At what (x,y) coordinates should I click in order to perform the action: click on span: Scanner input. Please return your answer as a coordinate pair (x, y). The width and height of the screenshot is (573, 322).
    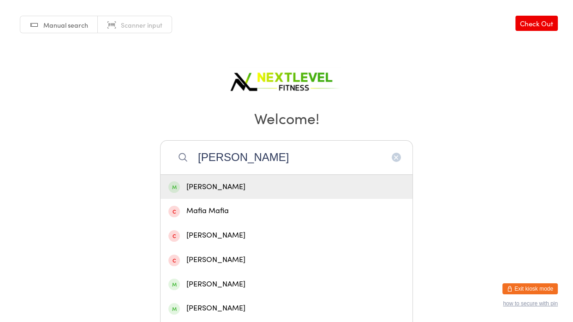
    Looking at the image, I should click on (142, 25).